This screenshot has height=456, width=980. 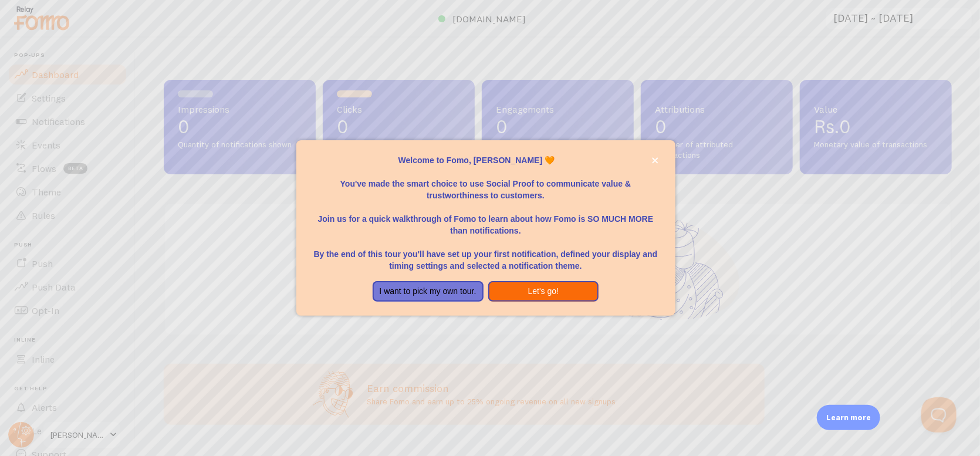 What do you see at coordinates (486, 219) in the screenshot?
I see `p: Join us for a quick walkthrough of Fomo to learn about how Fomo is SO MUCH MORE than notifications.` at bounding box center [486, 219].